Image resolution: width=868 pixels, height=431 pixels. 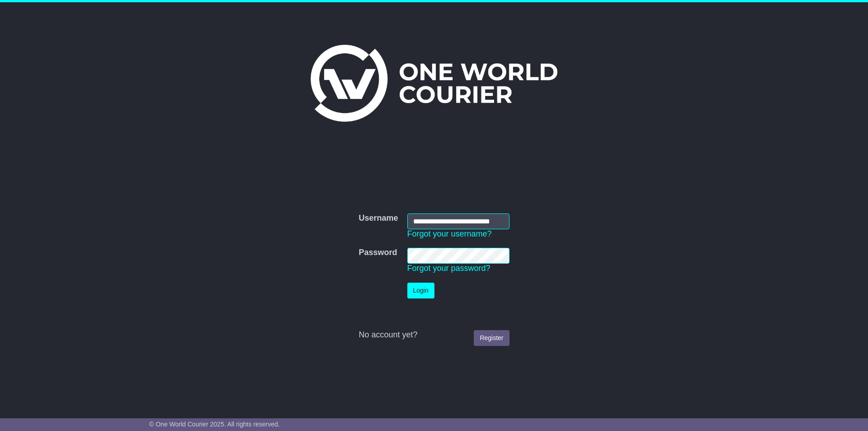 What do you see at coordinates (448, 268) in the screenshot?
I see `a: Forgot your password?` at bounding box center [448, 268].